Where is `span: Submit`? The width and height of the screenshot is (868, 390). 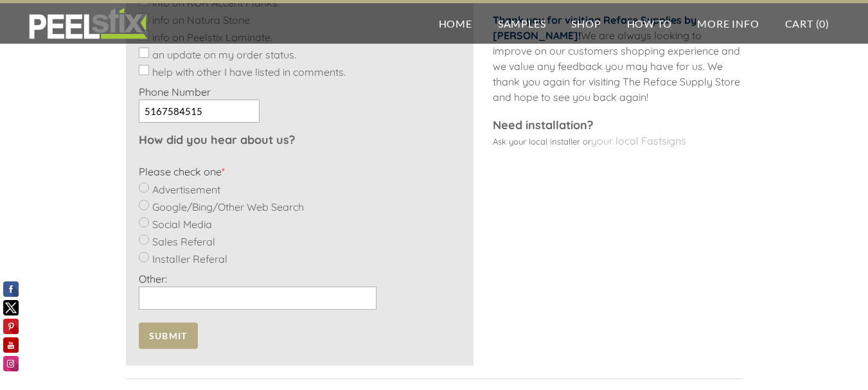
span: Submit is located at coordinates (168, 336).